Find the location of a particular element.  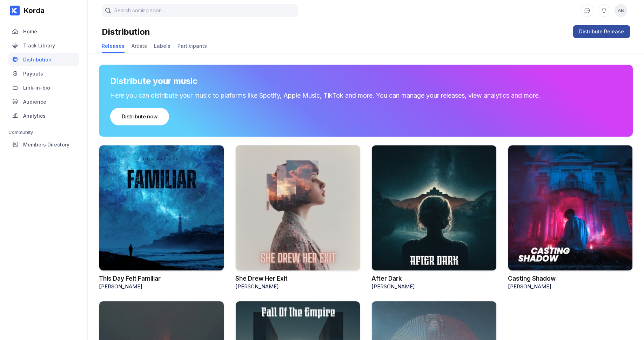

a: Track Library is located at coordinates (43, 46).